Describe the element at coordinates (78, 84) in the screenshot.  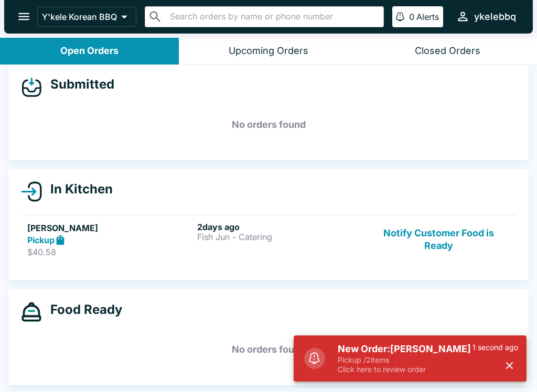
I see `h4: Submitted` at that location.